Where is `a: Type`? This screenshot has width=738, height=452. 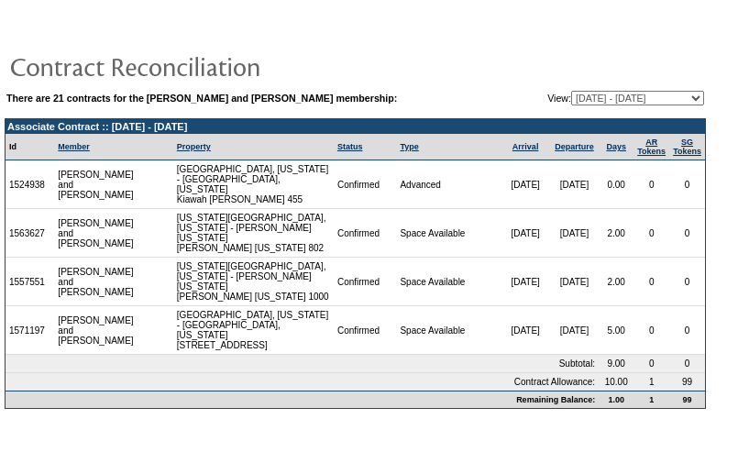
a: Type is located at coordinates (409, 147).